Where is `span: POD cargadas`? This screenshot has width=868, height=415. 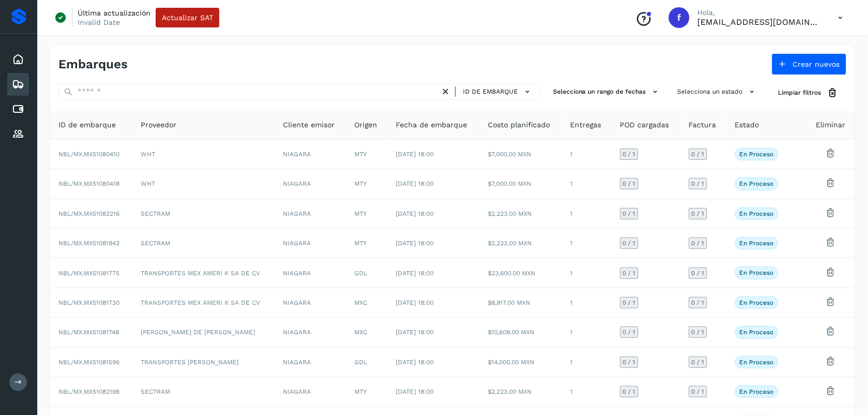 span: POD cargadas is located at coordinates (645, 125).